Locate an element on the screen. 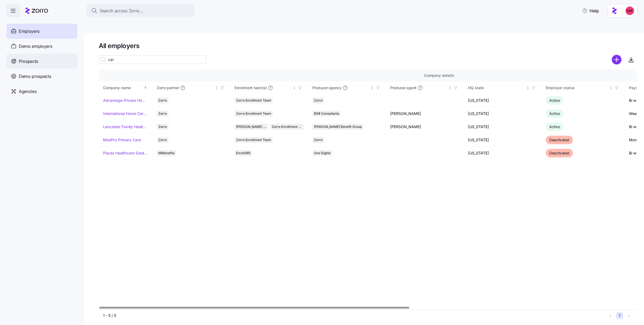 The height and width of the screenshot is (325, 644). th: Company nameSorted ascending is located at coordinates (126, 88).